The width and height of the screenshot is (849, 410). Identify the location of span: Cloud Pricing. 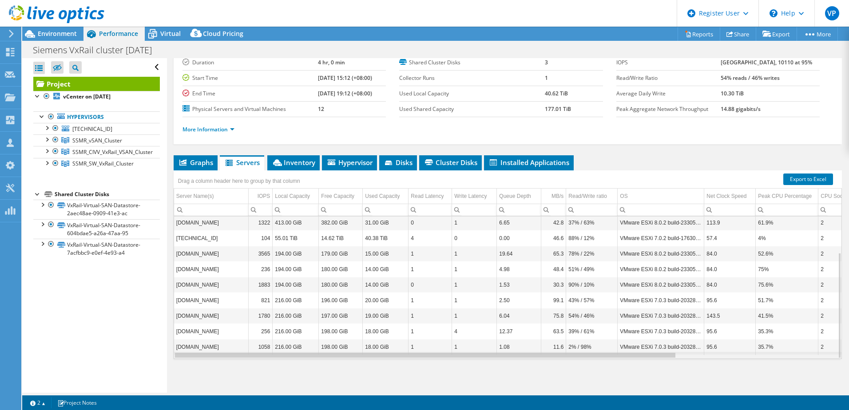
(223, 33).